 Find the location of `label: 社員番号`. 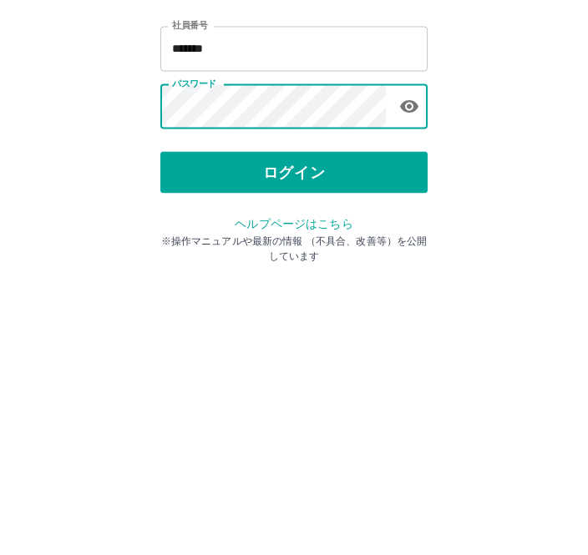

label: 社員番号 is located at coordinates (190, 162).